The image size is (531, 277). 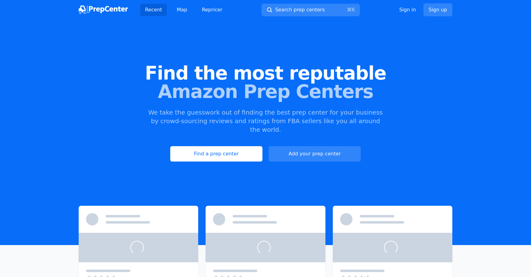 What do you see at coordinates (311, 10) in the screenshot?
I see `button: Search prep centers⌘K` at bounding box center [311, 10].